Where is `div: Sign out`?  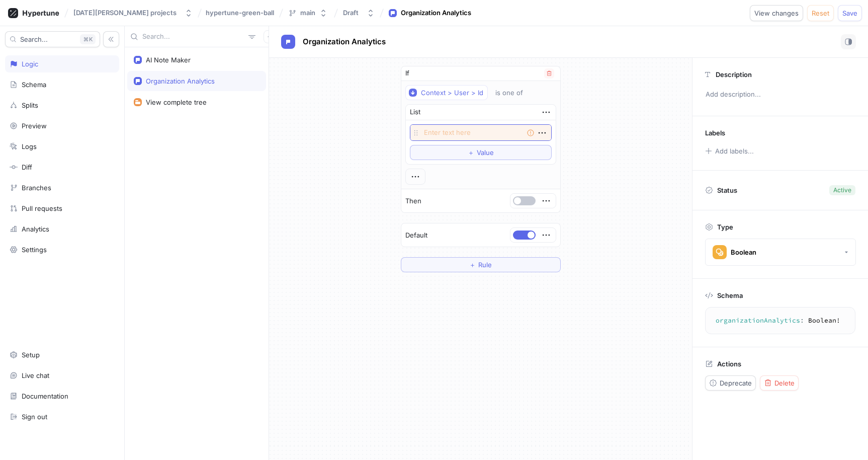 div: Sign out is located at coordinates (34, 417).